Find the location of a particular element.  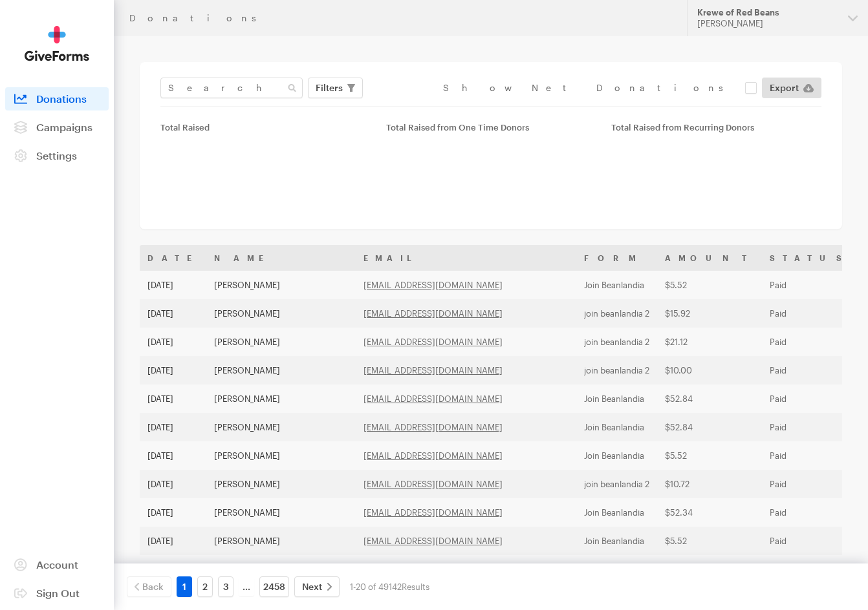

span: Settings is located at coordinates (56, 155).